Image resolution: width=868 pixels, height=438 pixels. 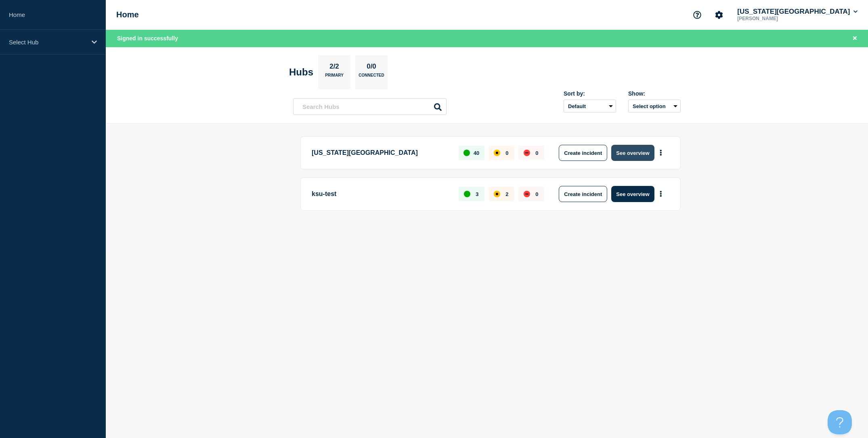 I want to click on p: 2/2, so click(x=334, y=68).